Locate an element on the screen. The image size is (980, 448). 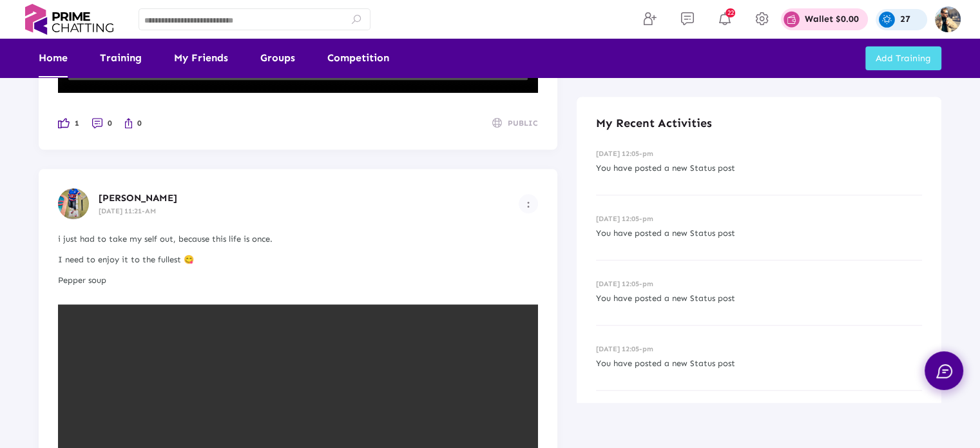
span: 22 is located at coordinates (730, 13).